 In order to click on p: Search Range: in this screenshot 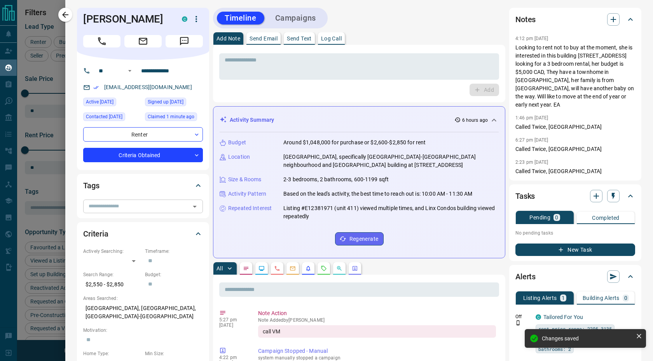, I will do `click(112, 275)`.